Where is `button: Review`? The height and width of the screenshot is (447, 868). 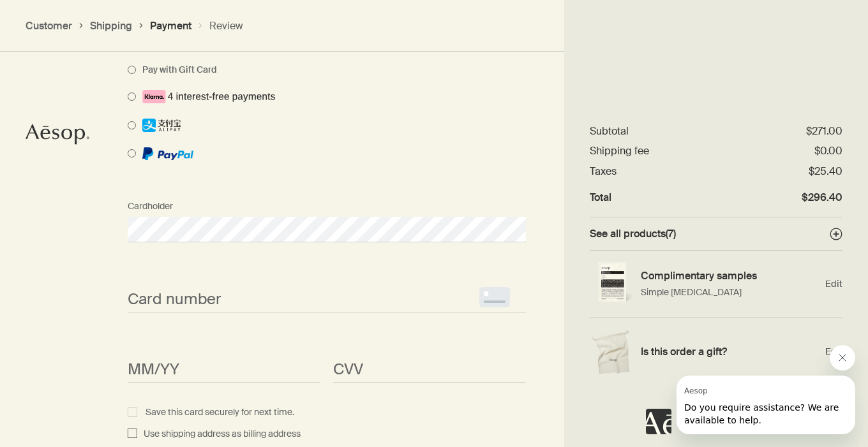
button: Review is located at coordinates (226, 25).